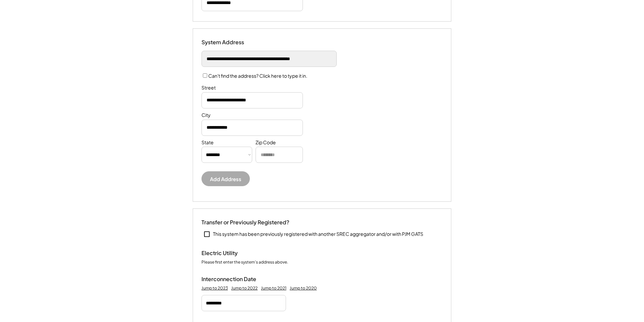  What do you see at coordinates (245, 222) in the screenshot?
I see `div: Transfer or Previously Registered?` at bounding box center [245, 222].